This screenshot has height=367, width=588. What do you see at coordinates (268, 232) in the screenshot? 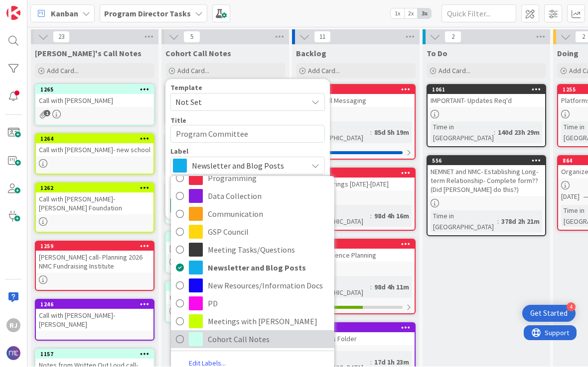
I see `span: GSP Council` at bounding box center [268, 232].